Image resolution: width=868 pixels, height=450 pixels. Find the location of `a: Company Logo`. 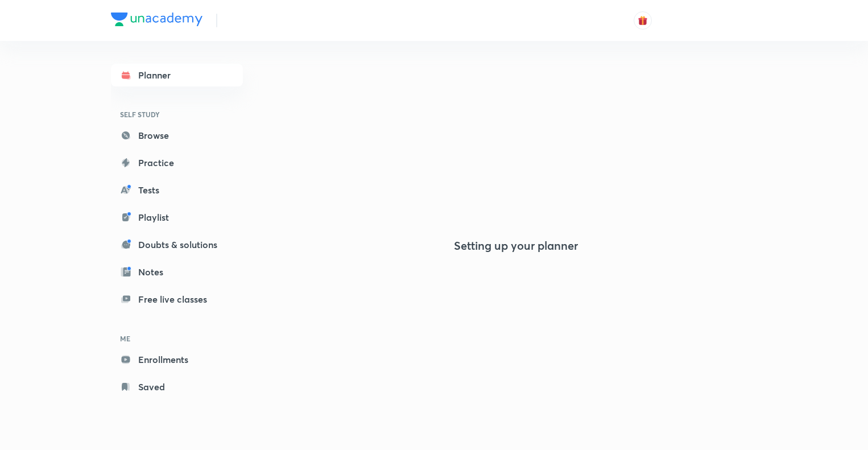

a: Company Logo is located at coordinates (157, 21).